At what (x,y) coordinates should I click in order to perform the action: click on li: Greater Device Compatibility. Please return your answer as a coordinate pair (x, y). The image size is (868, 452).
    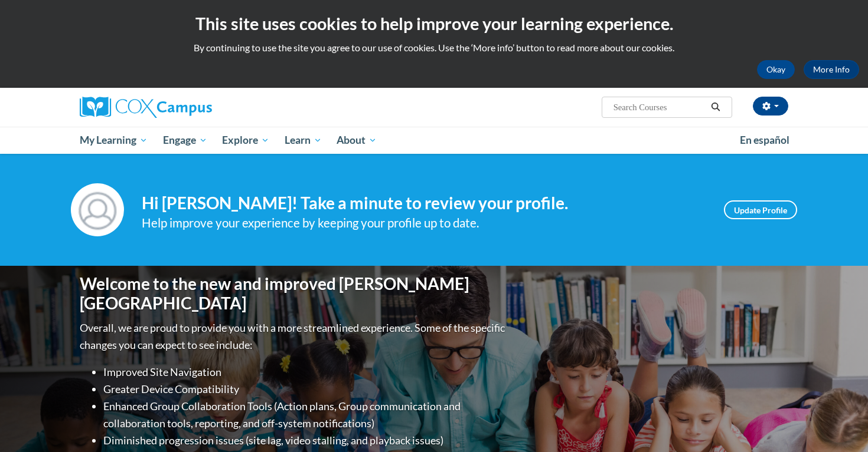
    Looking at the image, I should click on (305, 389).